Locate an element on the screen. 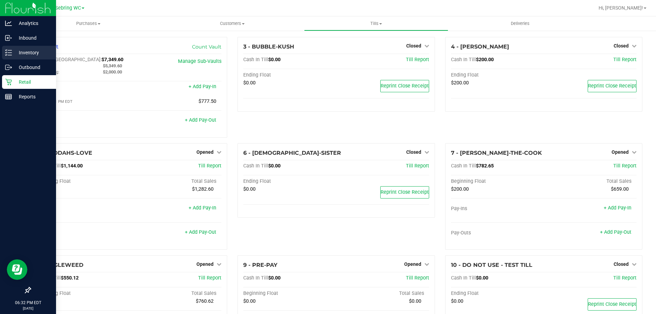  inline-svg: Analytics is located at coordinates (9, 23).